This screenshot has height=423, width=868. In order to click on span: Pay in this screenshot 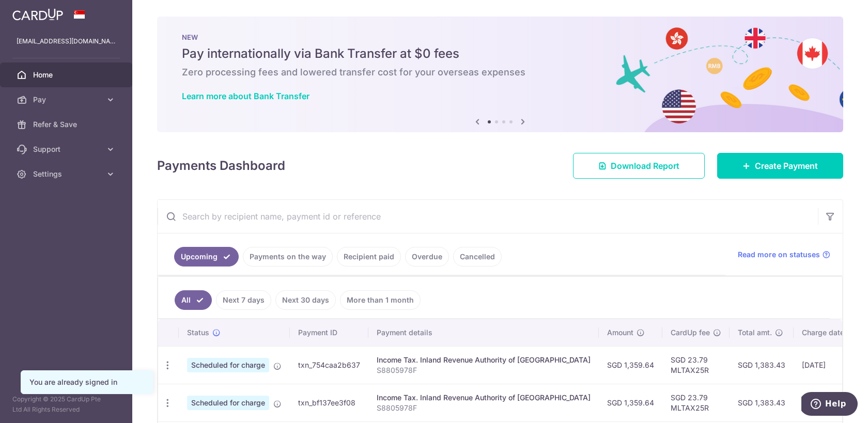, I will do `click(67, 100)`.